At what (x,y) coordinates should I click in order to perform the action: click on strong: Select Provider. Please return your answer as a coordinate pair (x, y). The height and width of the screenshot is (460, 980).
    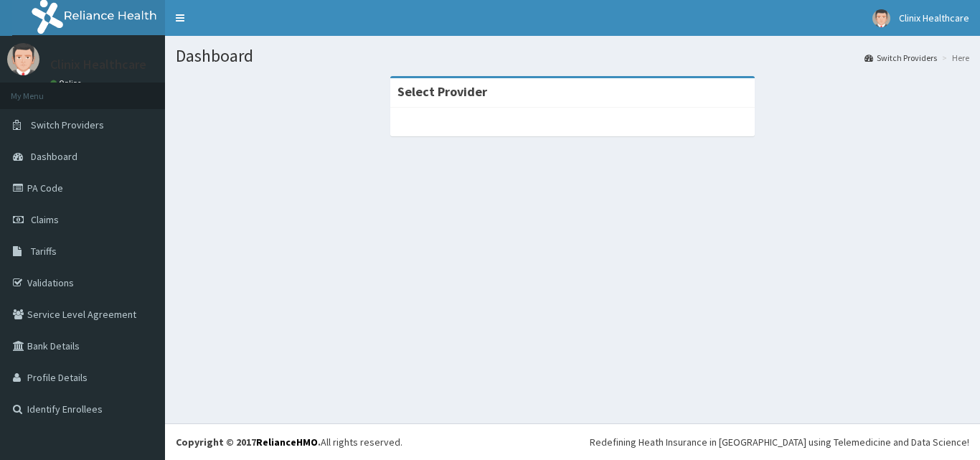
    Looking at the image, I should click on (442, 91).